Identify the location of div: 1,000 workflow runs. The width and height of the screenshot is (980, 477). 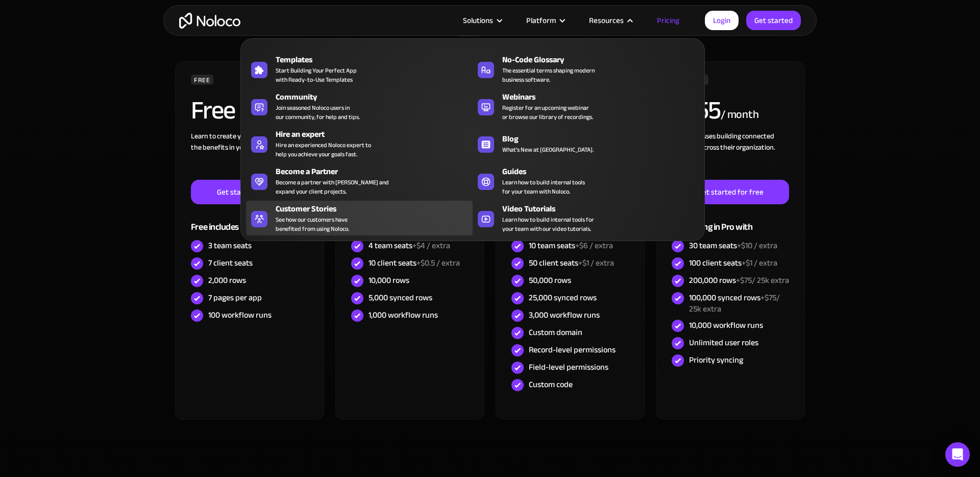
(403, 315).